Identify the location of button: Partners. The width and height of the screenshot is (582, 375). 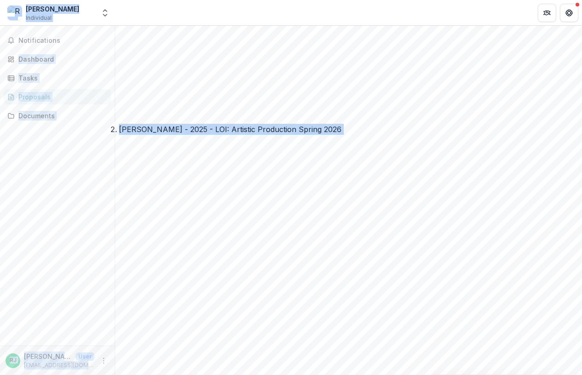
(547, 13).